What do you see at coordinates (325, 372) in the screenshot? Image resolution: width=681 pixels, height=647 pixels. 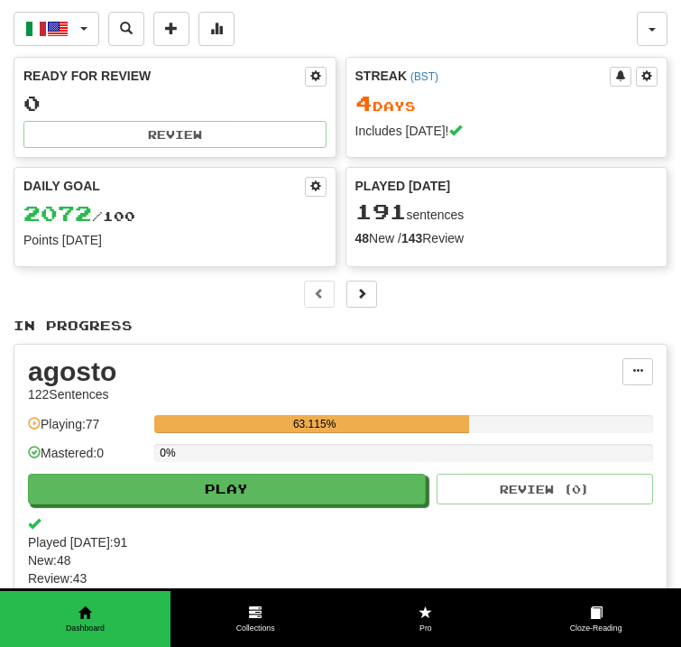 I see `div: agosto` at bounding box center [325, 372].